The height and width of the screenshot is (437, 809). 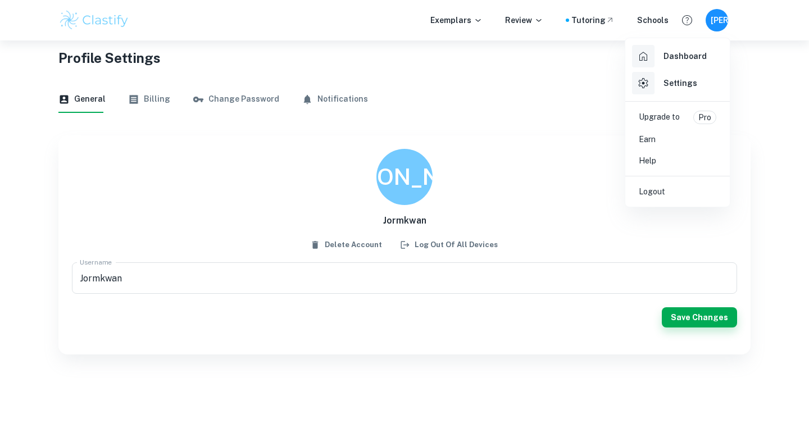 What do you see at coordinates (685, 56) in the screenshot?
I see `h6: Dashboard` at bounding box center [685, 56].